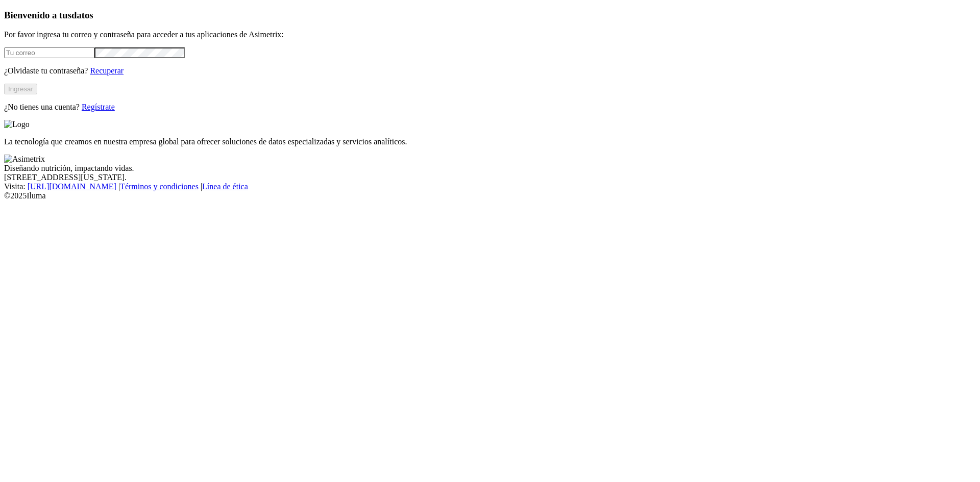 This screenshot has height=482, width=980. What do you see at coordinates (225, 186) in the screenshot?
I see `a: Línea de ética` at bounding box center [225, 186].